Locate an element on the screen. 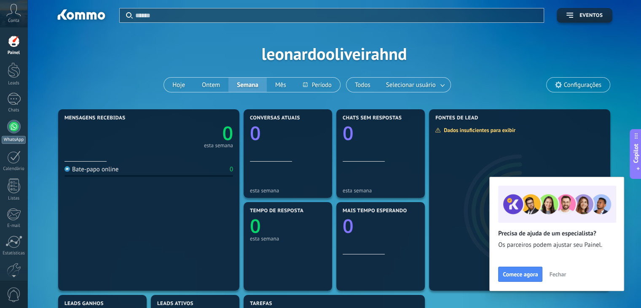 This screenshot has width=641, height=308. div: Estatísticas is located at coordinates (14, 253).